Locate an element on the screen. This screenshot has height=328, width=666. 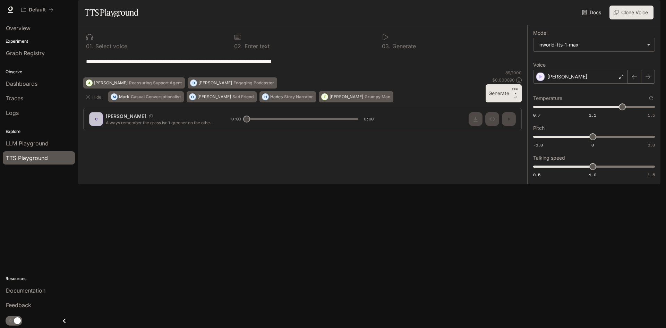
span: 0.5 is located at coordinates (536, 174).